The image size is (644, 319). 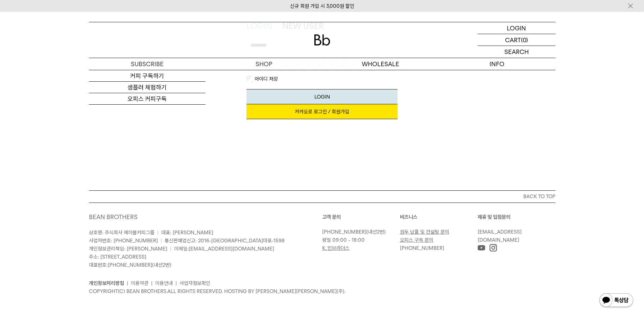 What do you see at coordinates (439, 217) in the screenshot?
I see `p: 비즈니스` at bounding box center [439, 217].